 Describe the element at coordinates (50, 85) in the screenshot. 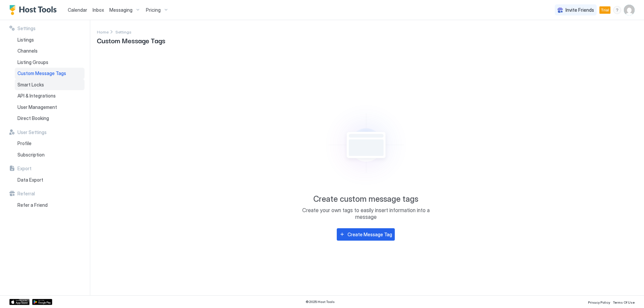

I see `a: Smart Locks` at that location.